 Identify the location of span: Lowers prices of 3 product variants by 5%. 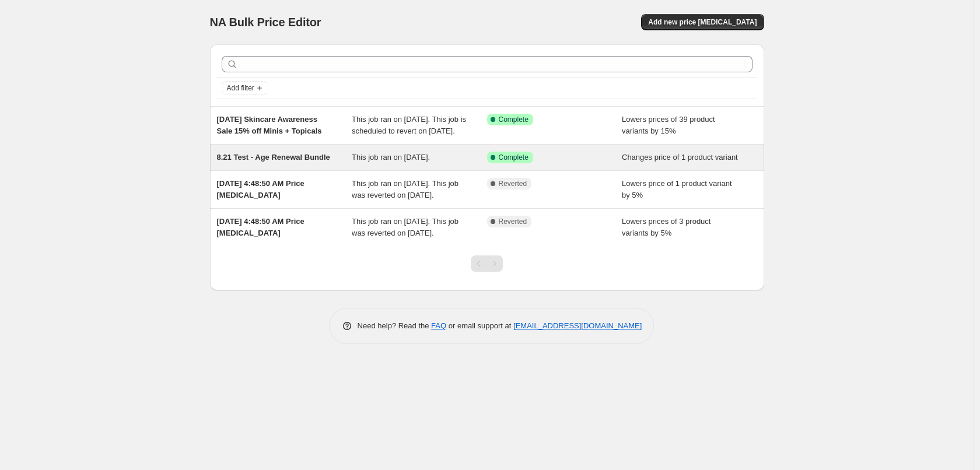
(666, 227).